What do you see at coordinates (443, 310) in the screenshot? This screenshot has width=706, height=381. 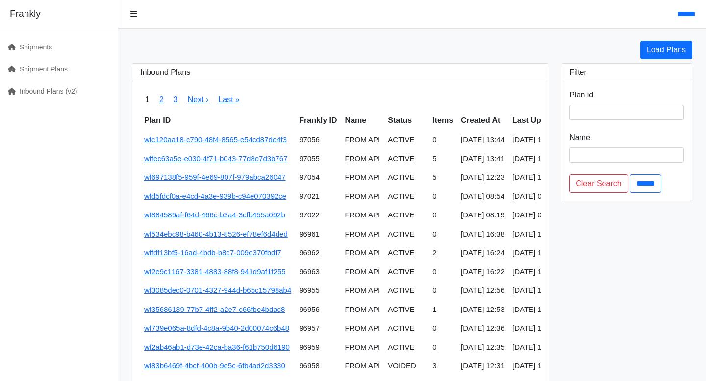 I see `td: 1` at bounding box center [443, 310].